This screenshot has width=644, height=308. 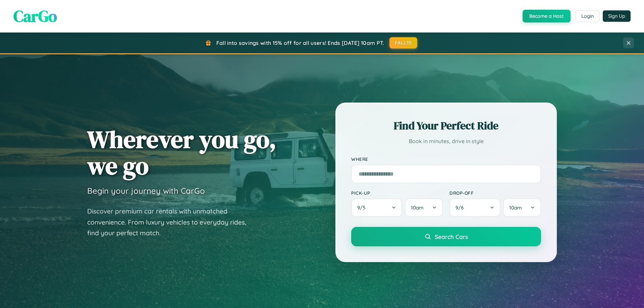 What do you see at coordinates (35, 16) in the screenshot?
I see `span: CarGo` at bounding box center [35, 16].